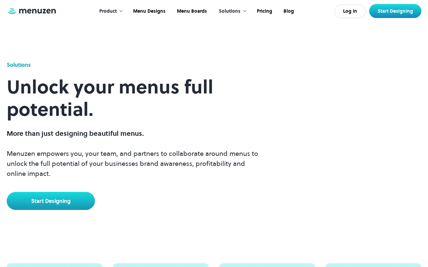 The width and height of the screenshot is (428, 267). Describe the element at coordinates (135, 154) in the screenshot. I see `p: Menuzen empowers you, your team, and partners to collaborate around menus to unlock the full pote...` at that location.